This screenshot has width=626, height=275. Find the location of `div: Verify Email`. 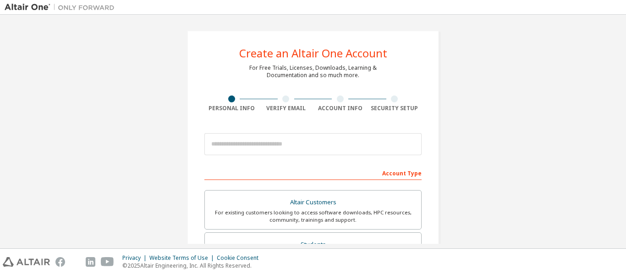

div: Verify Email is located at coordinates (286, 108).